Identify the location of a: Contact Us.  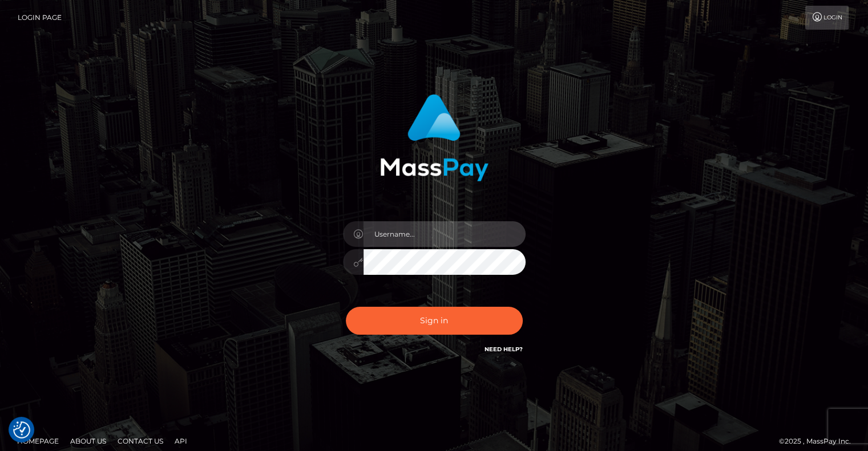
(140, 441).